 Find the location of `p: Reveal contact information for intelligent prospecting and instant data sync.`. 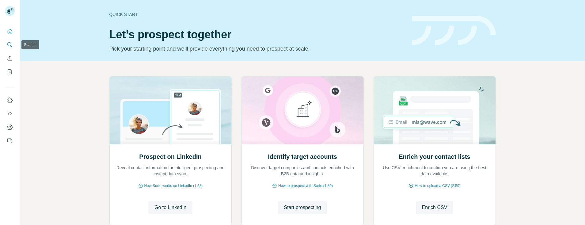

p: Reveal contact information for intelligent prospecting and instant data sync. is located at coordinates (170, 171).